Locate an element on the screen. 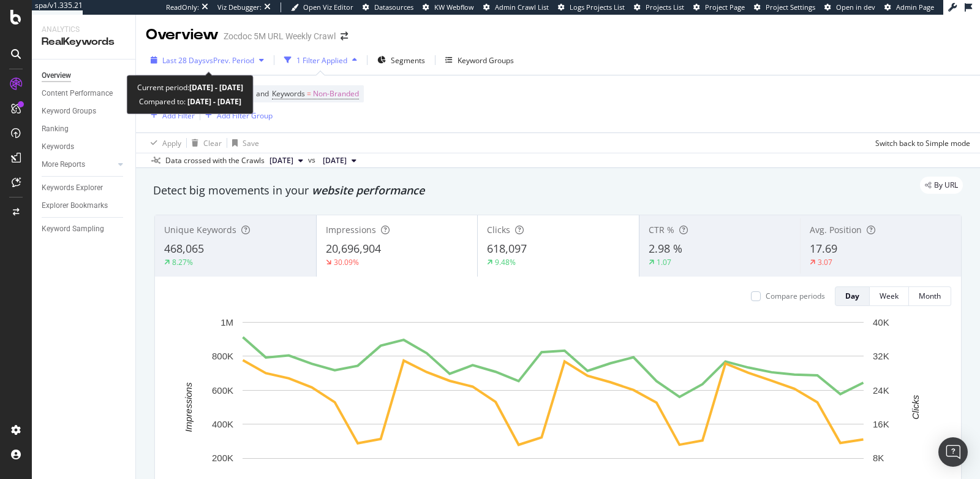 The width and height of the screenshot is (980, 479). button: 1 Filter Applied is located at coordinates (321, 60).